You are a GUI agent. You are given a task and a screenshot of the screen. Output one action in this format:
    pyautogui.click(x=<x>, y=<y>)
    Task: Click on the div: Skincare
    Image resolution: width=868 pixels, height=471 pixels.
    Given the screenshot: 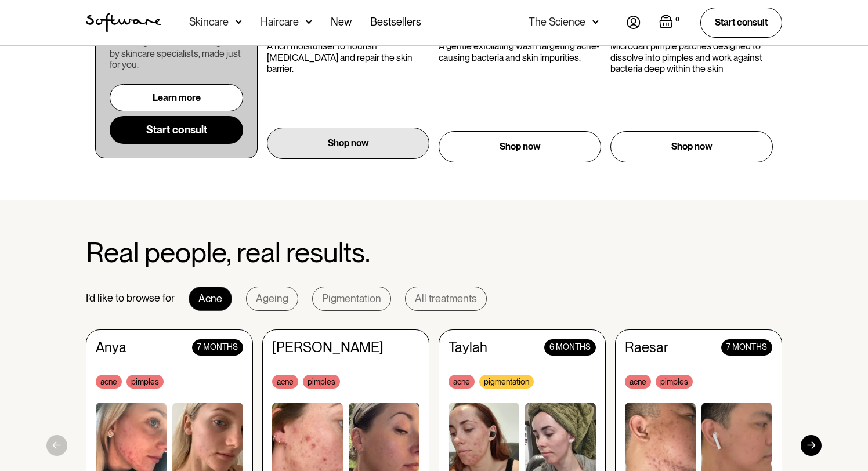 What is the action you would take?
    pyautogui.click(x=209, y=22)
    